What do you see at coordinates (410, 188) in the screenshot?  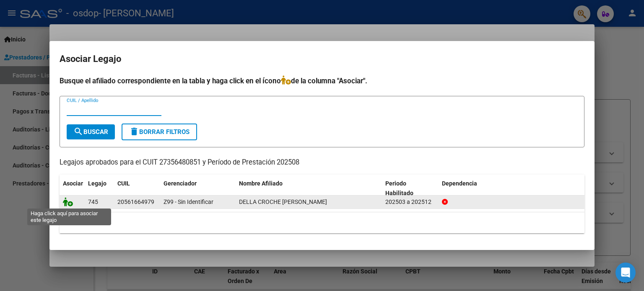 I see `datatable-header-cell: Periodo Habilitado` at bounding box center [410, 188].